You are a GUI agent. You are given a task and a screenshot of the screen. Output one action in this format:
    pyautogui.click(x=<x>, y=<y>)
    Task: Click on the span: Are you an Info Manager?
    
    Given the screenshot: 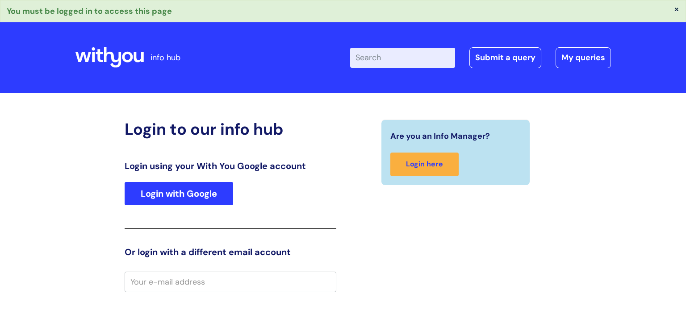 What is the action you would take?
    pyautogui.click(x=440, y=136)
    